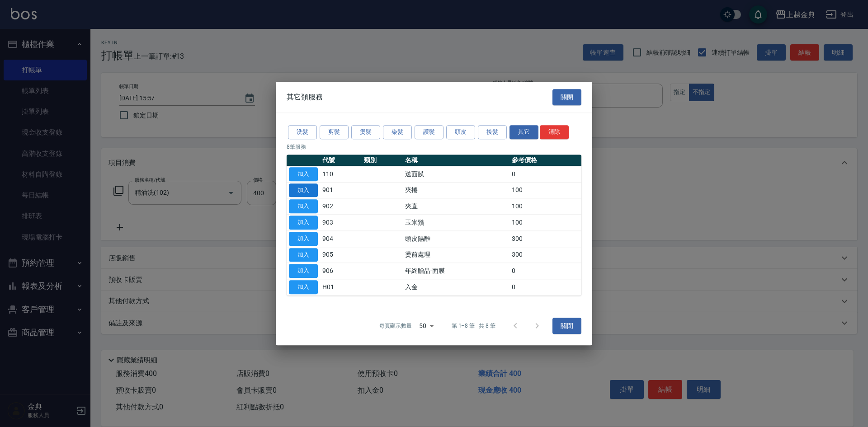 This screenshot has width=868, height=427. I want to click on td: 頭皮隔離, so click(456, 239).